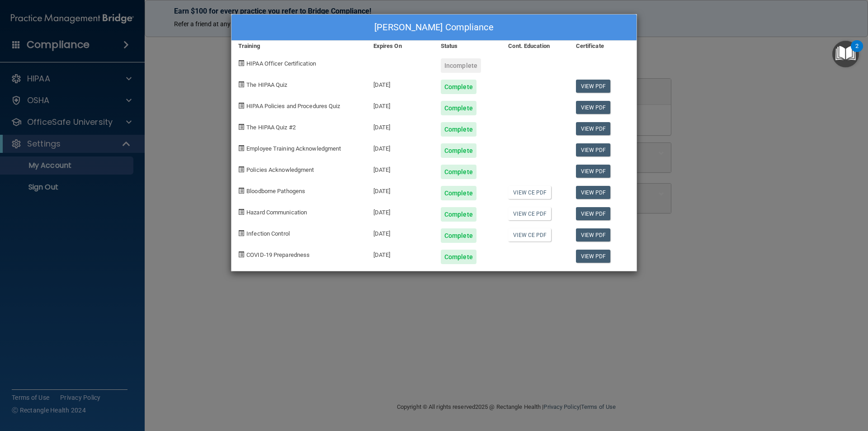  Describe the element at coordinates (298, 46) in the screenshot. I see `div: Training` at that location.